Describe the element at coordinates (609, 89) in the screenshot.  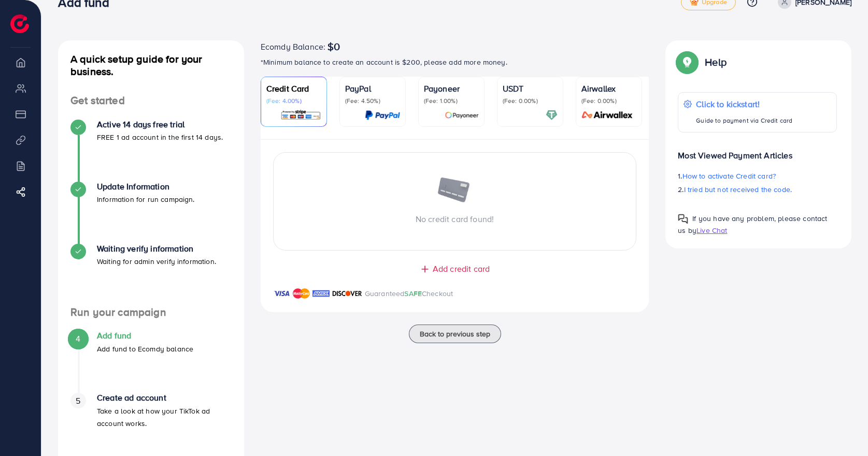
I see `p: Airwallex` at that location.